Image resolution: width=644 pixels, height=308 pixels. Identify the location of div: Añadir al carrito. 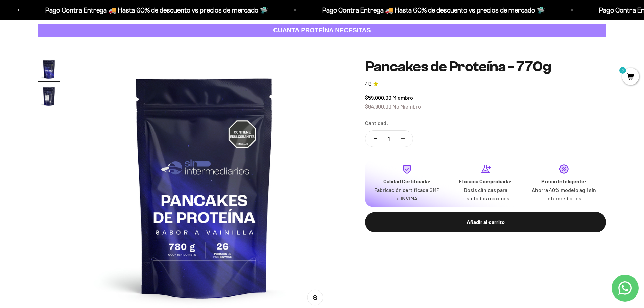
(486, 222).